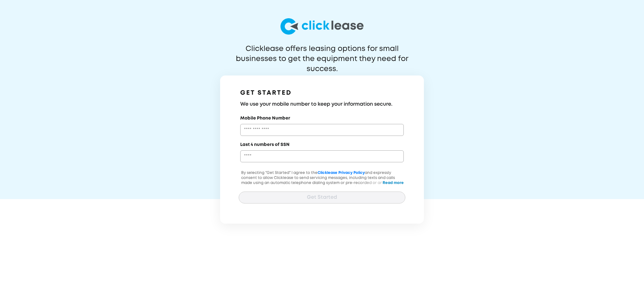 This screenshot has height=290, width=644. I want to click on label: Mobile Phone Number, so click(265, 118).